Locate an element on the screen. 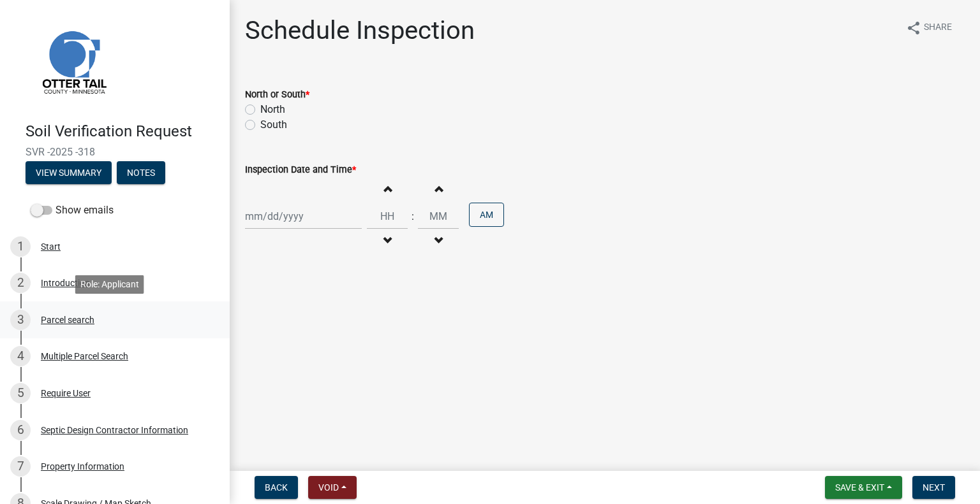 This screenshot has width=980, height=504. div: 7 is located at coordinates (21, 466).